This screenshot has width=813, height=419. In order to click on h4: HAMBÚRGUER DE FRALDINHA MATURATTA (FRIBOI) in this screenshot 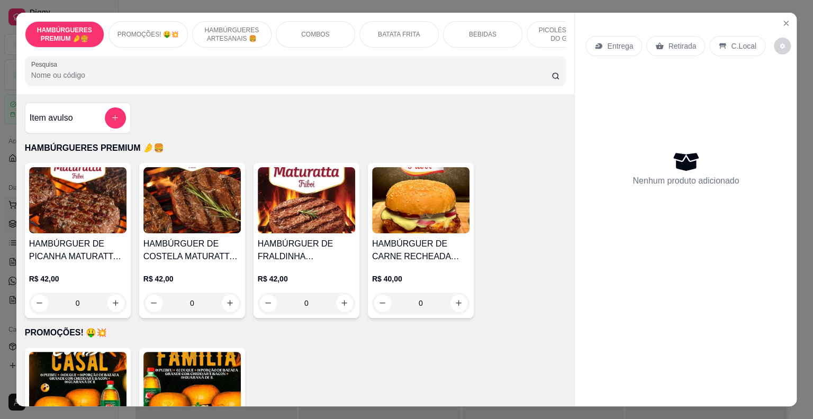, I will do `click(306, 250)`.